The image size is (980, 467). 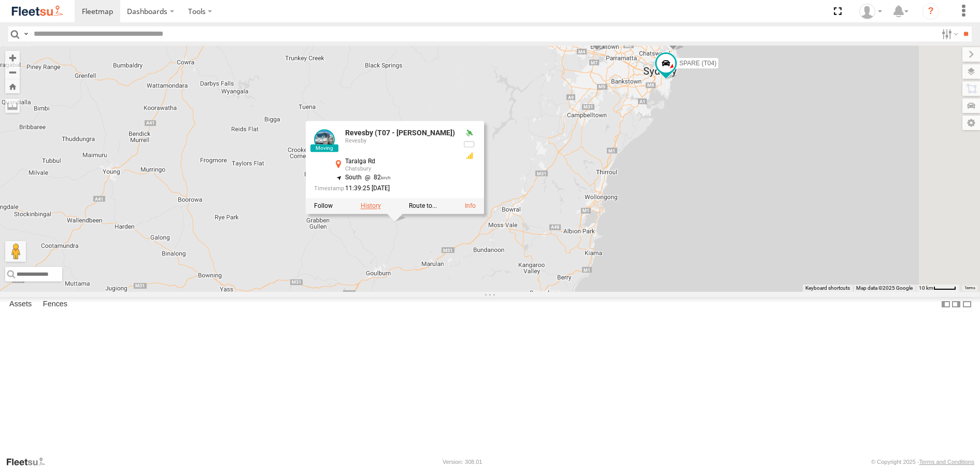 I want to click on a: Terms (opens in new tab), so click(x=970, y=288).